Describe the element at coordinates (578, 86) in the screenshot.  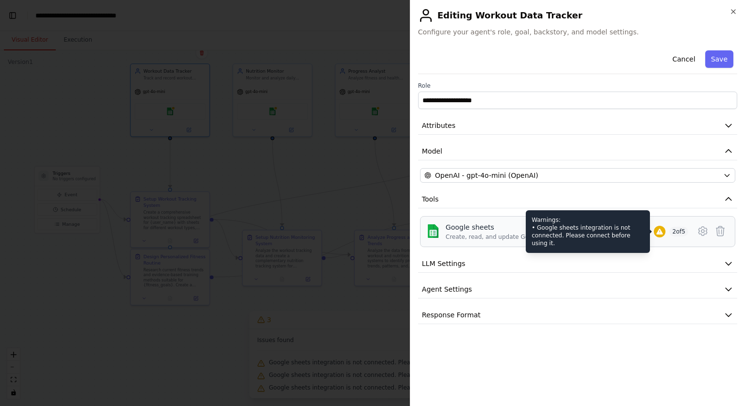
I see `label: Role` at that location.